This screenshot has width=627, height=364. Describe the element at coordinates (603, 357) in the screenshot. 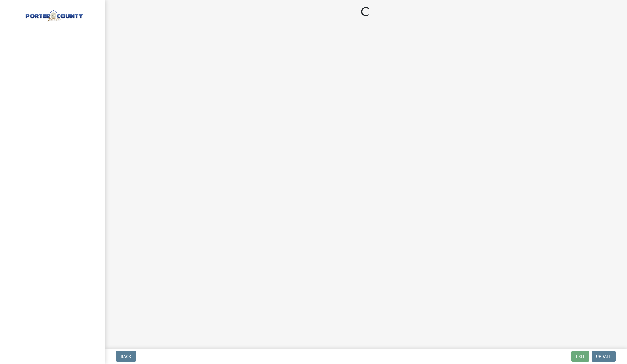

I see `button: Update` at that location.